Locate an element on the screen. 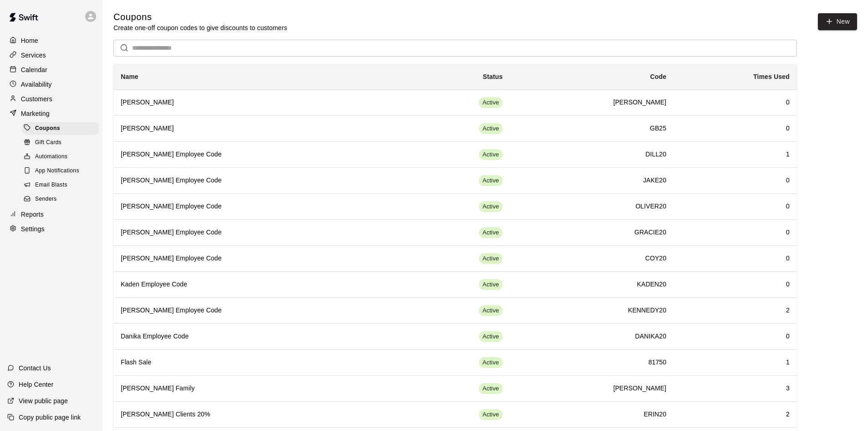  div: Gift Cards is located at coordinates (61, 143).